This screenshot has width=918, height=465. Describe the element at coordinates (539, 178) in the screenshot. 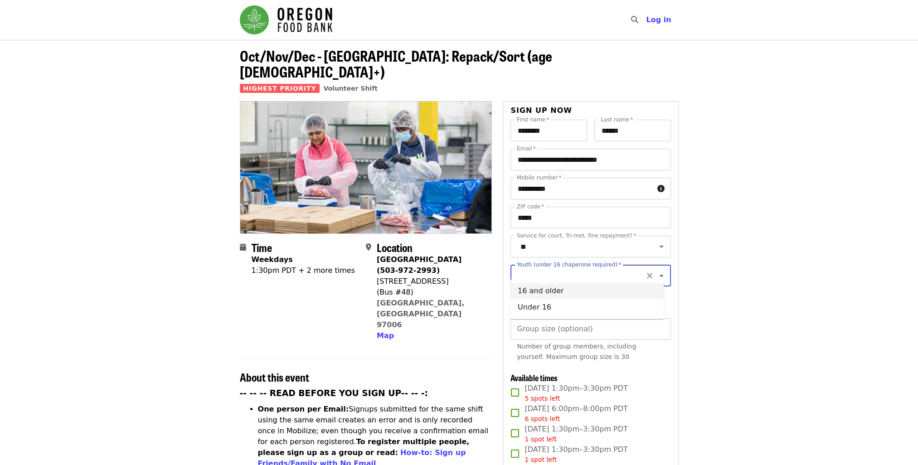

I see `label: Mobile number` at that location.